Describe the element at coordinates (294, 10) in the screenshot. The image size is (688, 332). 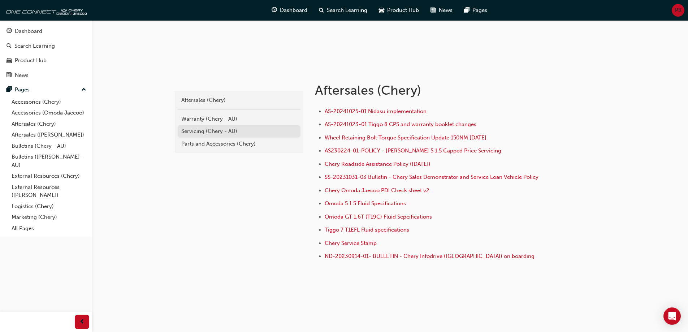
I see `span: Dashboard` at that location.